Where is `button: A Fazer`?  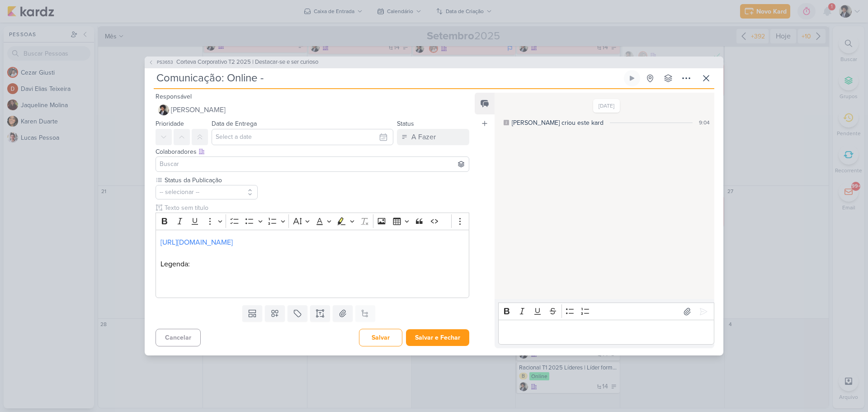
button: A Fazer is located at coordinates (433, 137).